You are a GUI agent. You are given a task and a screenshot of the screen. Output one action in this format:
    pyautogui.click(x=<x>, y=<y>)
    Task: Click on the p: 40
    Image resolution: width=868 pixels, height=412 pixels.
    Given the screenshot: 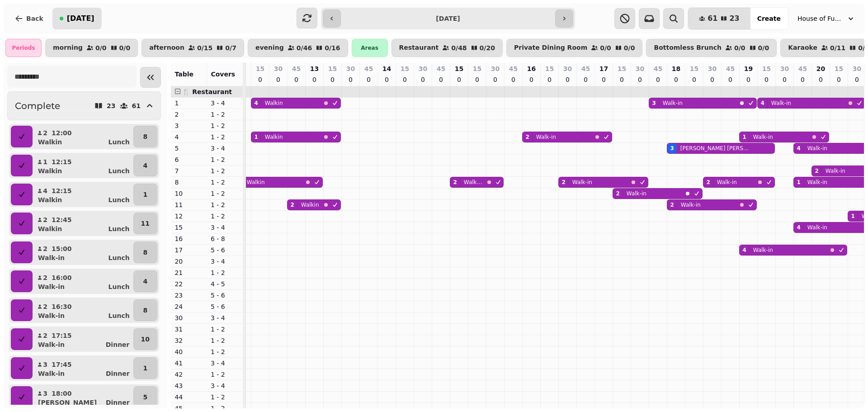 What is the action you would take?
    pyautogui.click(x=189, y=352)
    